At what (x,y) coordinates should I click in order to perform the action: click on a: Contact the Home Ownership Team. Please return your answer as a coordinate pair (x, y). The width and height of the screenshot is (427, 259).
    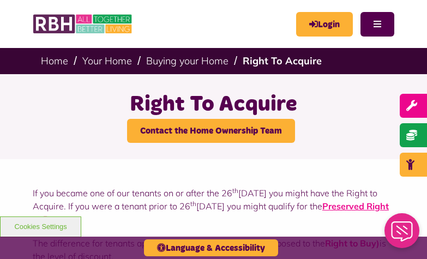
    Looking at the image, I should click on (211, 131).